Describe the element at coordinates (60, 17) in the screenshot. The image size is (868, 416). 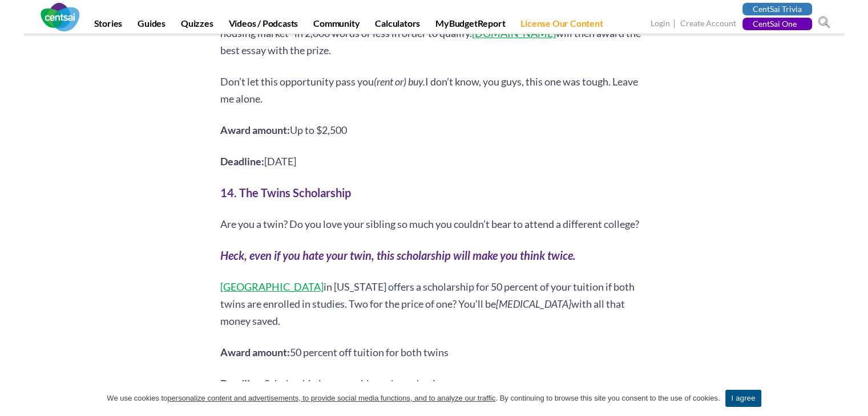
I see `img: CentSai` at that location.